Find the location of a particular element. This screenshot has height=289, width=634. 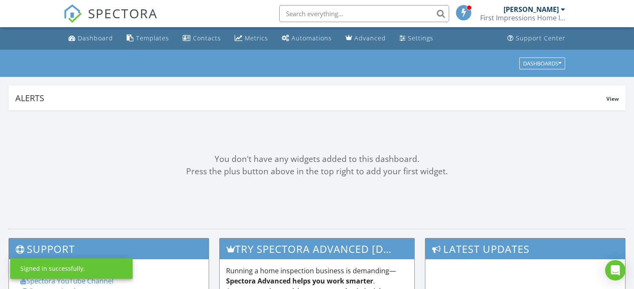

div: Advanced is located at coordinates (370, 38).